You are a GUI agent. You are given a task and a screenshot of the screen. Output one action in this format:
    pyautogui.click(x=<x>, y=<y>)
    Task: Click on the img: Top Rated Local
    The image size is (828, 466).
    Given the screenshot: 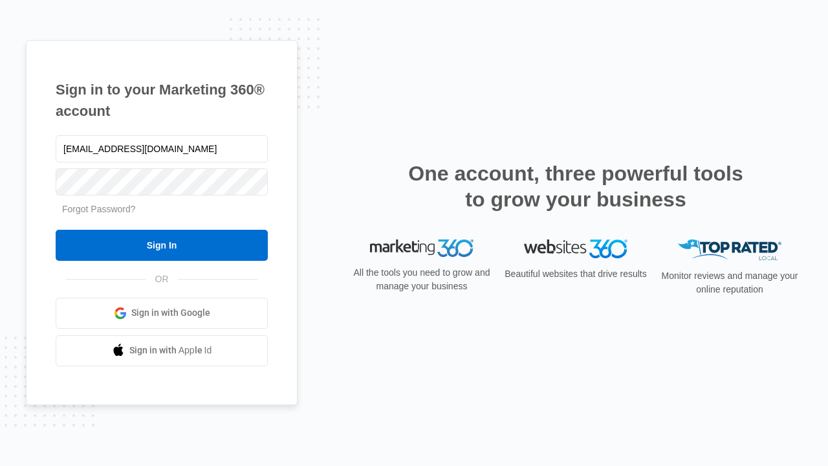 What is the action you would take?
    pyautogui.click(x=729, y=250)
    